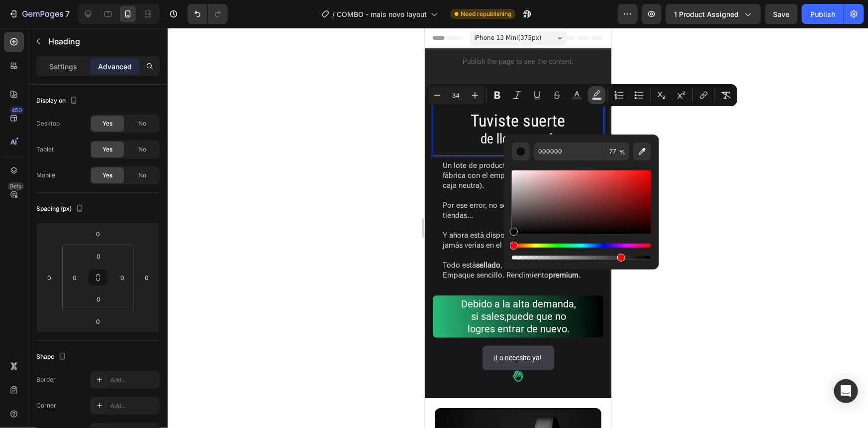 This screenshot has height=428, width=868. What do you see at coordinates (67, 14) in the screenshot?
I see `p: 7` at bounding box center [67, 14].